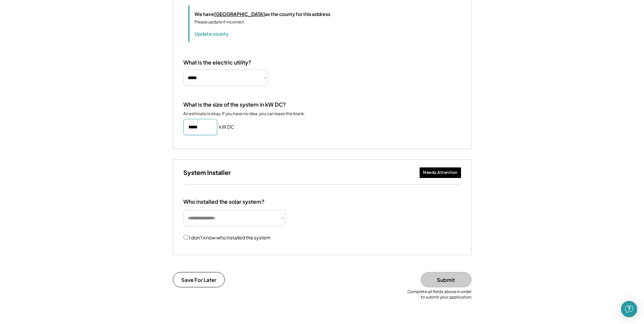 Image resolution: width=644 pixels, height=324 pixels. Describe the element at coordinates (629, 309) in the screenshot. I see `div: Open Intercom Messenger` at that location.